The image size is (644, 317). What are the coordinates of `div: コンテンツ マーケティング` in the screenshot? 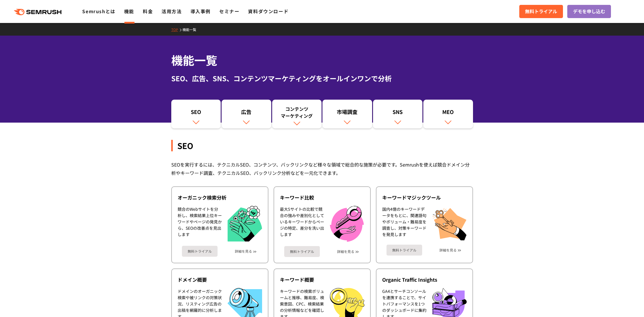 It's located at (297, 113).